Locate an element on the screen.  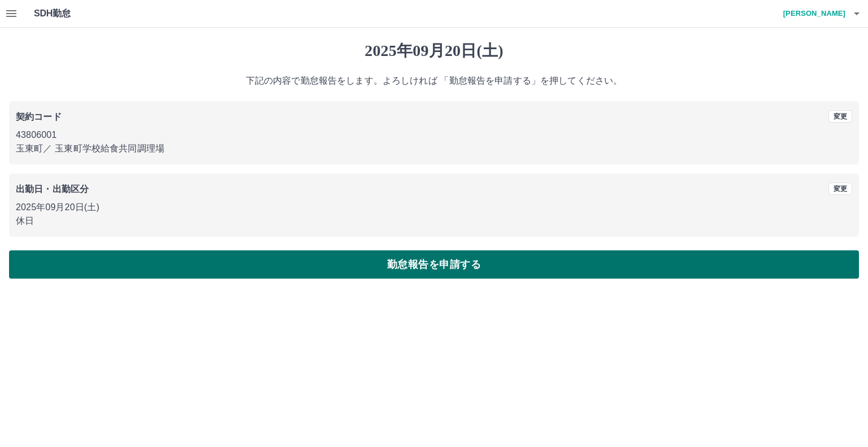
b: 契約コード is located at coordinates (38, 116).